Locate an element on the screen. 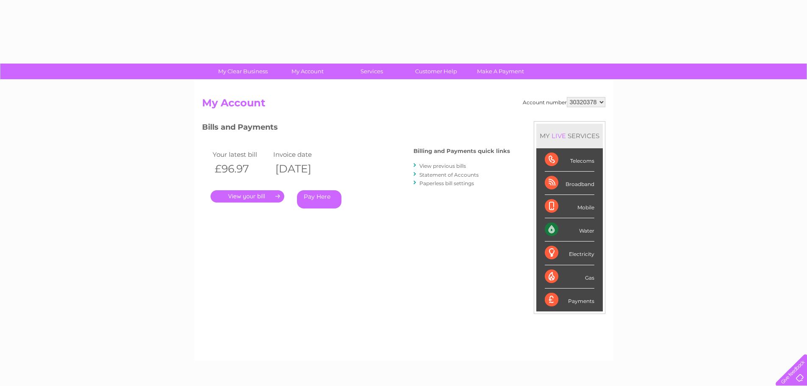 Image resolution: width=807 pixels, height=386 pixels. a: My Clear Business is located at coordinates (243, 71).